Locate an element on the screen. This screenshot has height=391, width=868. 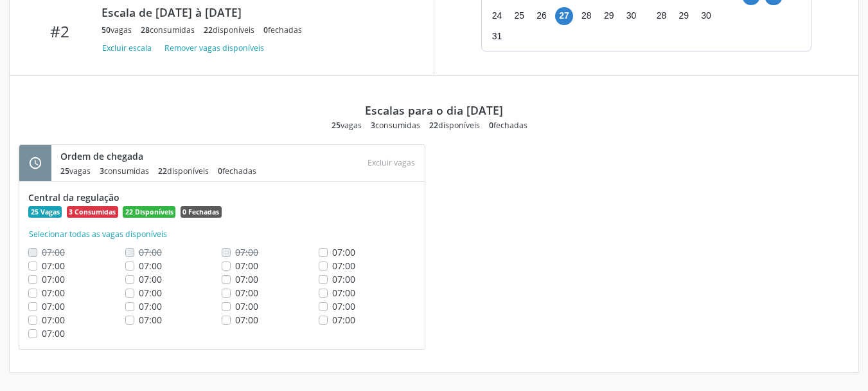
span: 50 is located at coordinates (106, 30).